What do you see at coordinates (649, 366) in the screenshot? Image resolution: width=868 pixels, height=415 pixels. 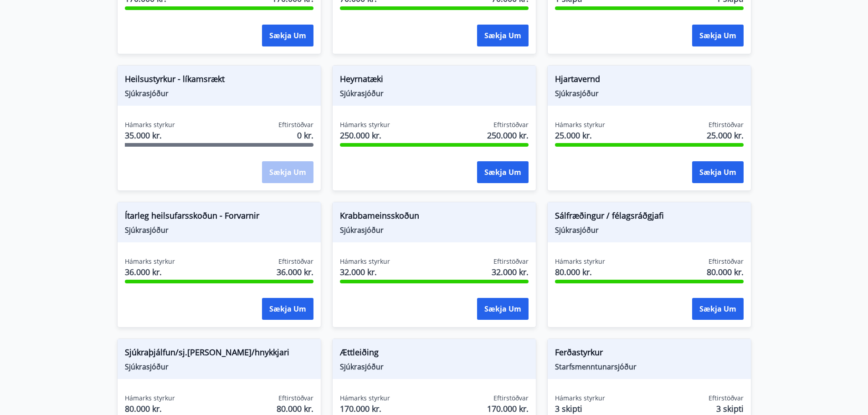 I see `span: Starfsmenntunarsjóður` at bounding box center [649, 366].